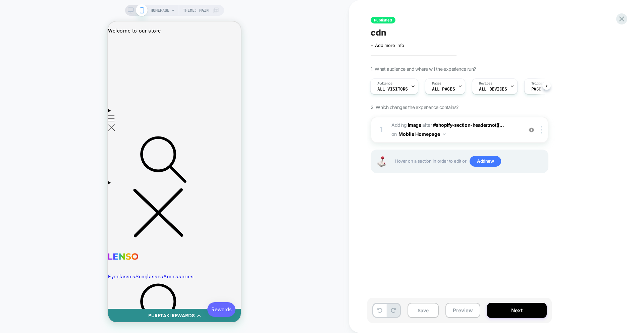  What do you see at coordinates (160, 10) in the screenshot?
I see `span: HOMEPAGE` at bounding box center [160, 10].